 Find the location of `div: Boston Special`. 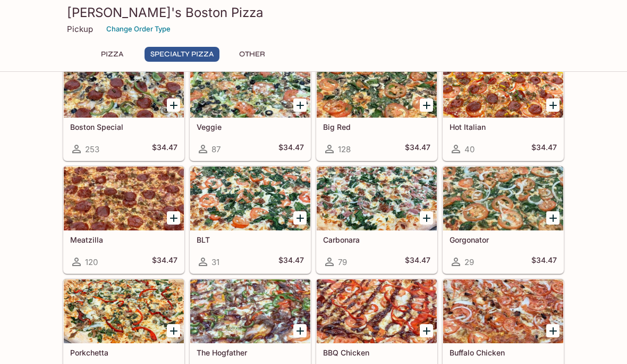

div: Boston Special is located at coordinates (124, 85).